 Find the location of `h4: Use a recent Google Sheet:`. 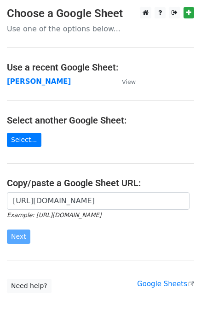

h4: Use a recent Google Sheet: is located at coordinates (100, 67).